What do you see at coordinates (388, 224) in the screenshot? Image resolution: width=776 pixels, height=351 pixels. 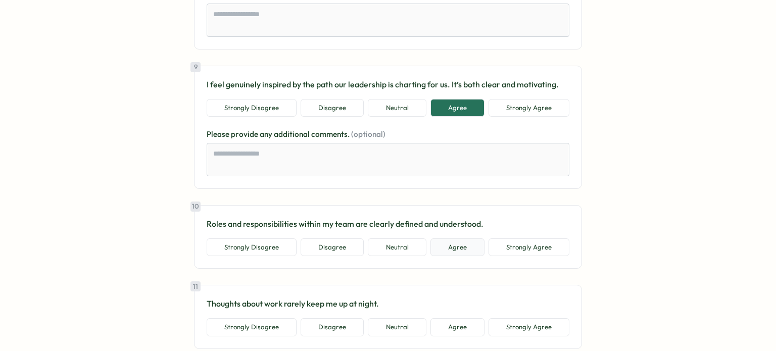 I see `p: Roles and responsibilities within my team are clearly defined and understood.` at bounding box center [388, 224].